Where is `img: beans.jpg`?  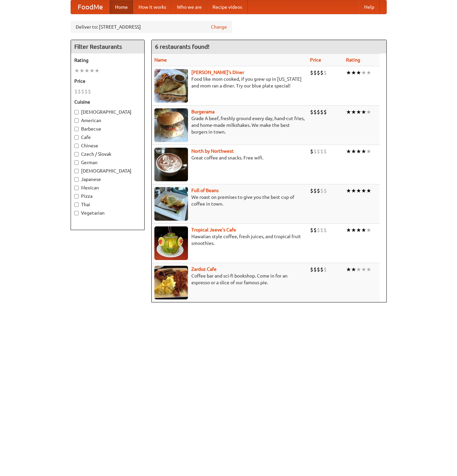
img: beans.jpg is located at coordinates (171, 204).